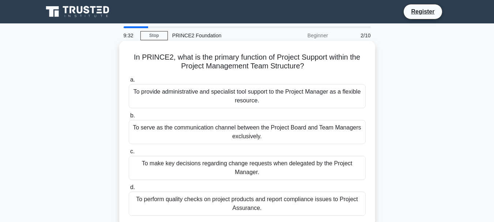 Image resolution: width=494 pixels, height=222 pixels. What do you see at coordinates (247, 96) in the screenshot?
I see `div: To provide administrative and specialist tool support to the Project Manager as a flexible resource.` at bounding box center [247, 96].